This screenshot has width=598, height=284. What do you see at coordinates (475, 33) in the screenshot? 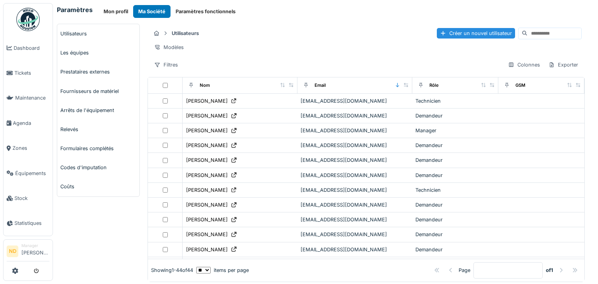
I see `div: Créer un nouvel utilisateur` at bounding box center [475, 33].